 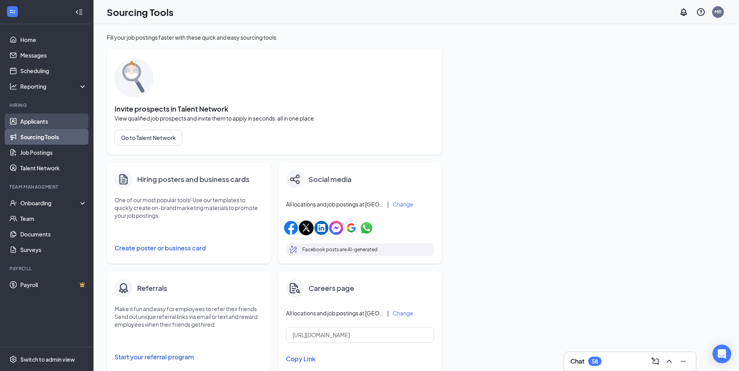 What do you see at coordinates (54, 86) in the screenshot?
I see `div: Reporting` at bounding box center [54, 86].